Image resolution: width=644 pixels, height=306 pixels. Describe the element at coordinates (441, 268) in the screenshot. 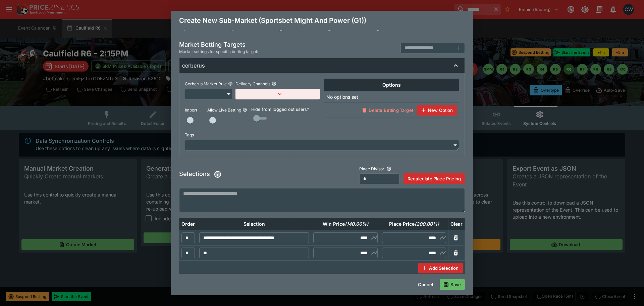

I see `button: Add Selection` at that location.